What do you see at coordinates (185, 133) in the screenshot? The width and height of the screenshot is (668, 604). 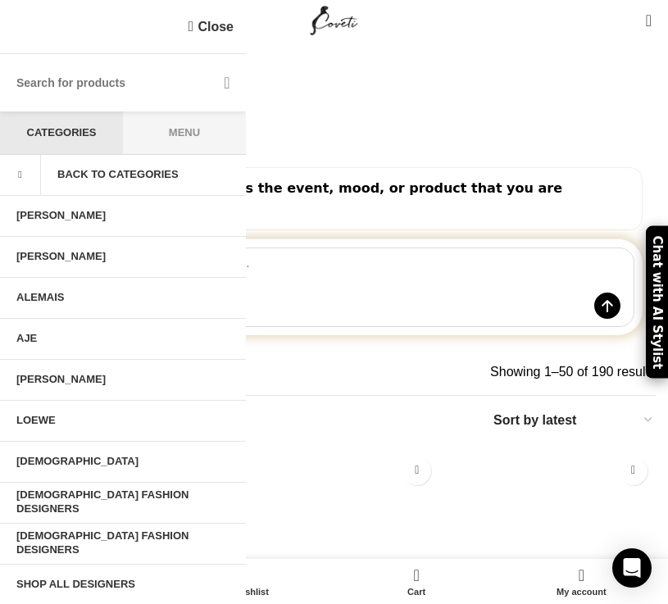 I see `span: Menu` at bounding box center [185, 133].